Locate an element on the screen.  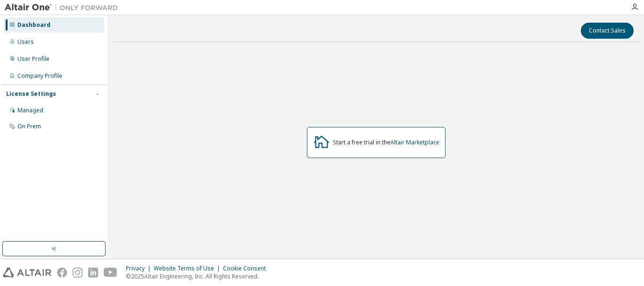
a: Altair Marketplace is located at coordinates (414, 142).